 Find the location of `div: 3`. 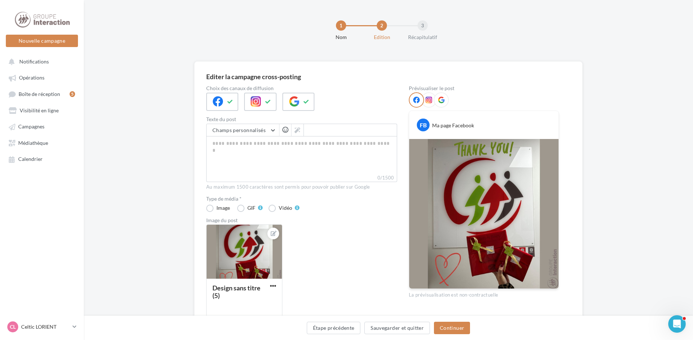

div: 3 is located at coordinates (423, 26).